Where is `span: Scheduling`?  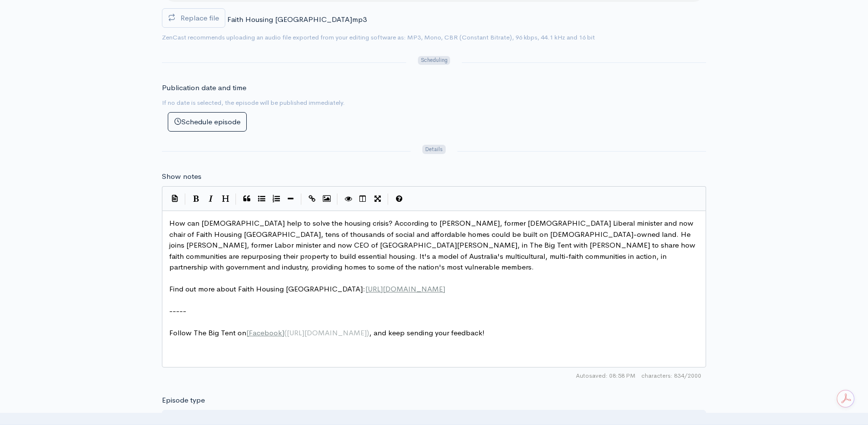
span: Scheduling is located at coordinates (434, 60).